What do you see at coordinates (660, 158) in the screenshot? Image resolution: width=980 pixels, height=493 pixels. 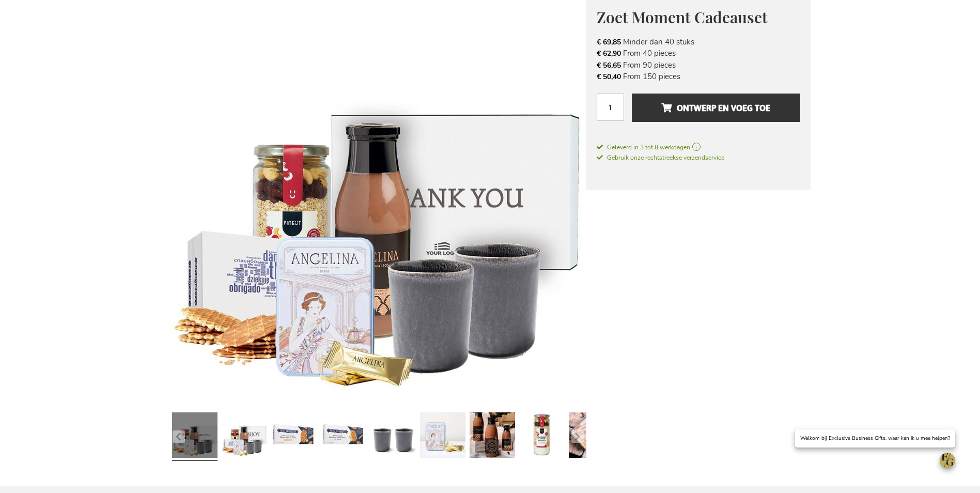 I see `a: Gebruik onze rechtstreekse verzendservice` at bounding box center [660, 158].